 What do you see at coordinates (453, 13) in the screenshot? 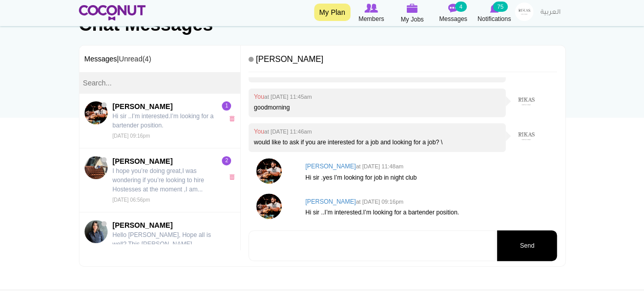
I see `a: Messages Messages 4` at bounding box center [453, 13].